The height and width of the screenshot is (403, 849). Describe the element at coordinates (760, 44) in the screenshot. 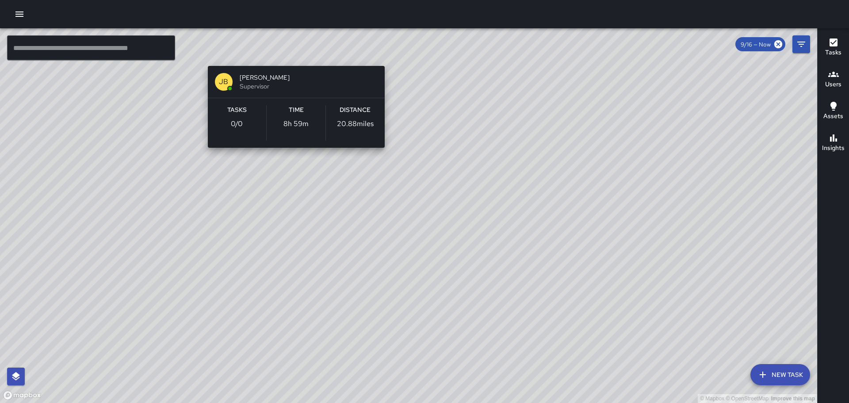

I see `div: 9/16 — Now` at that location.